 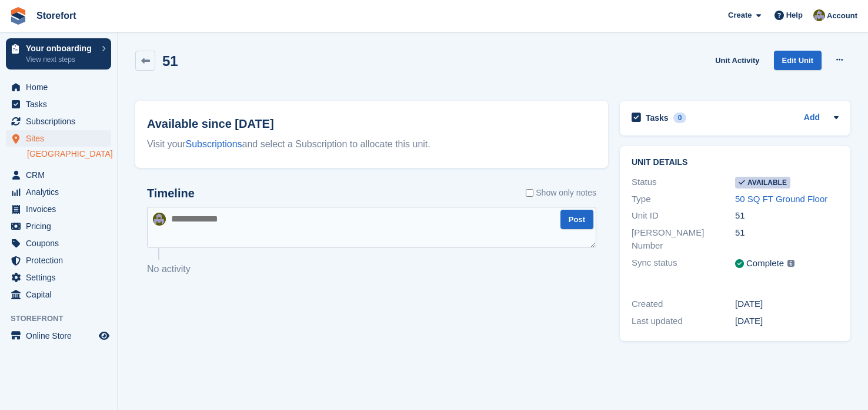 I want to click on span: Coupons, so click(x=61, y=243).